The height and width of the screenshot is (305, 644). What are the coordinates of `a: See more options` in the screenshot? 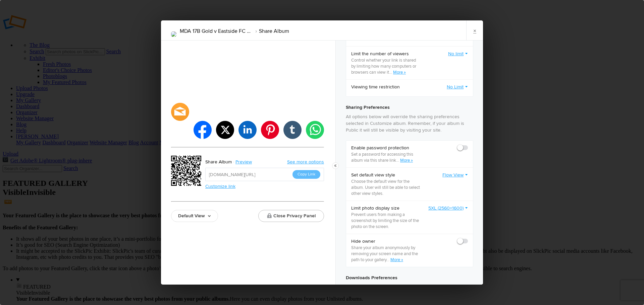 It's located at (305, 162).